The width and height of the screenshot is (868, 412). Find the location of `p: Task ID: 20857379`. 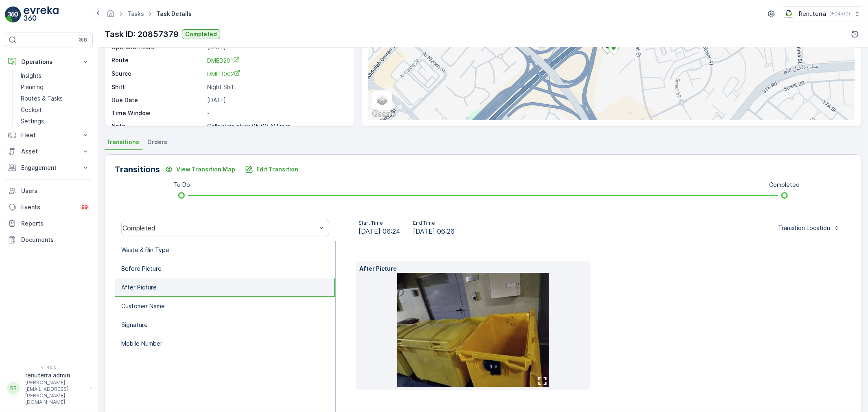

p: Task ID: 20857379 is located at coordinates (141, 34).